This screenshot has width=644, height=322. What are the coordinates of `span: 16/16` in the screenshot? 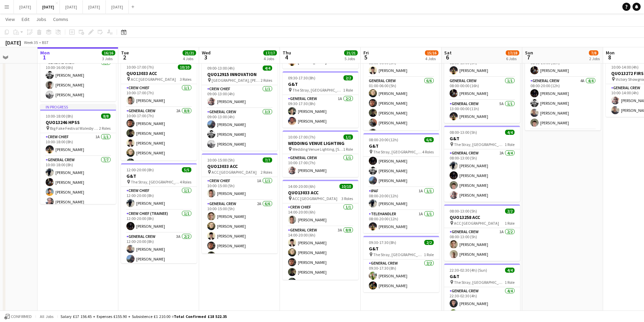 It's located at (109, 53).